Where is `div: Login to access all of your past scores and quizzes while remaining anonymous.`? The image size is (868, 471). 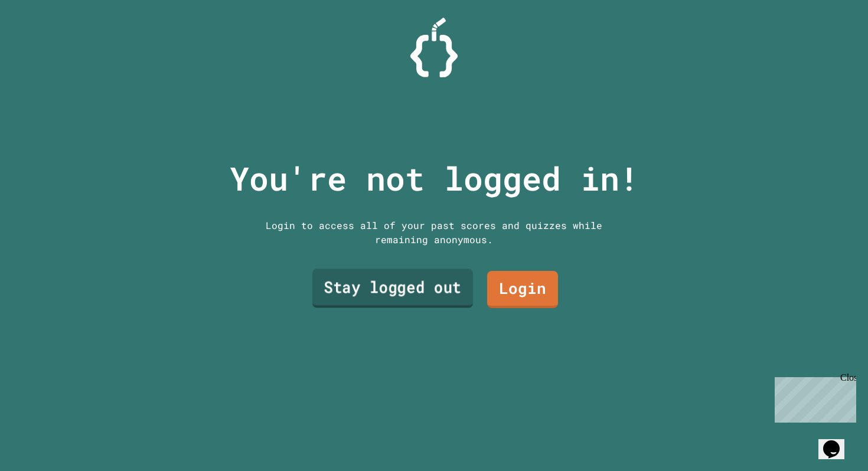
div: Login to access all of your past scores and quizzes while remaining anonymous. is located at coordinates (434, 232).